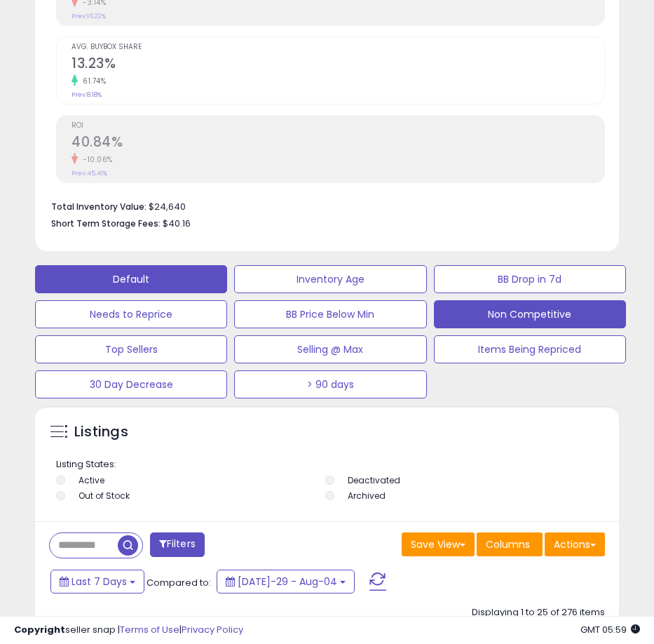  I want to click on a: Terms of Use, so click(150, 629).